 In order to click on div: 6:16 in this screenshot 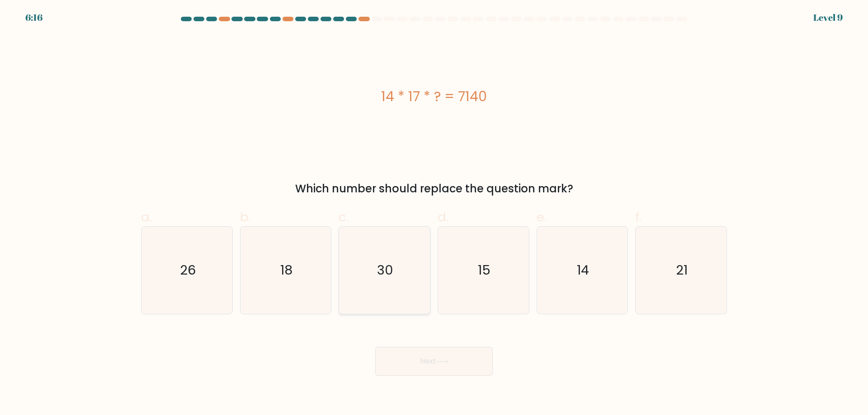, I will do `click(34, 18)`.